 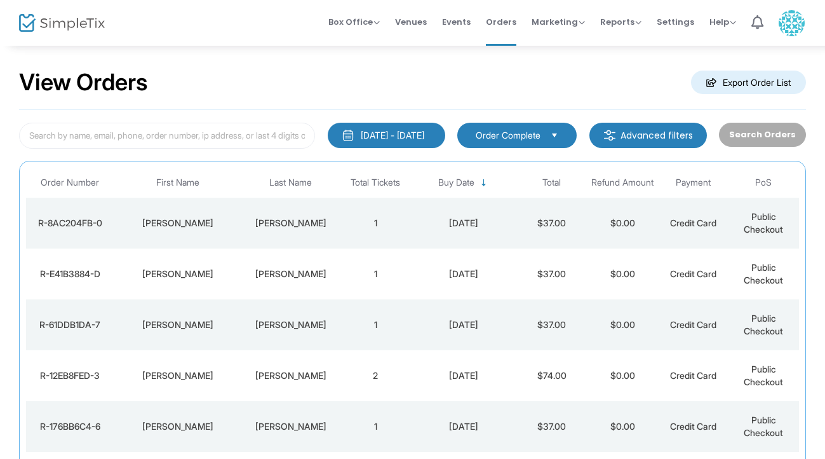 What do you see at coordinates (558, 22) in the screenshot?
I see `span: Marketing` at bounding box center [558, 22].